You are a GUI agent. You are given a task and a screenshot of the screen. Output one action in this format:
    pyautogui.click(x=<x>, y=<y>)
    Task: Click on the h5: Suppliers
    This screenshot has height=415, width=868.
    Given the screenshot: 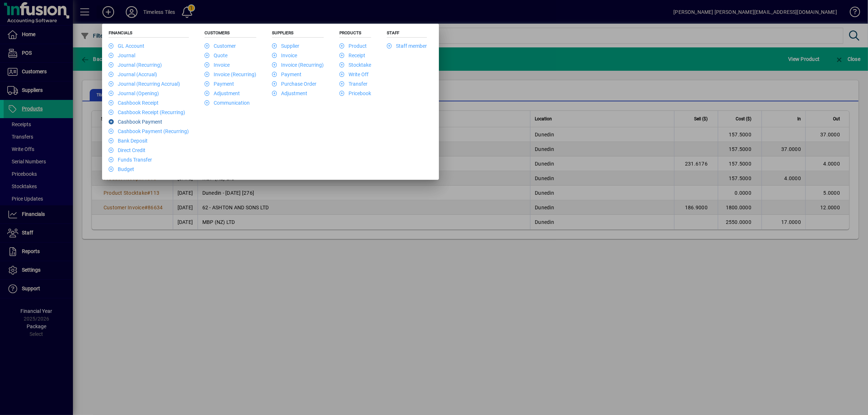 What is the action you would take?
    pyautogui.click(x=298, y=34)
    